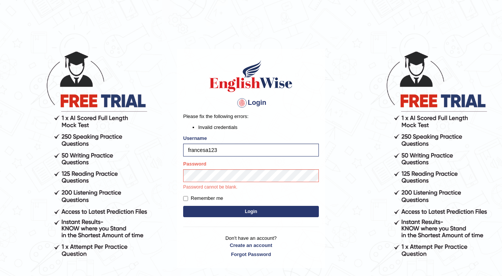  Describe the element at coordinates (251, 211) in the screenshot. I see `button: Login` at that location.